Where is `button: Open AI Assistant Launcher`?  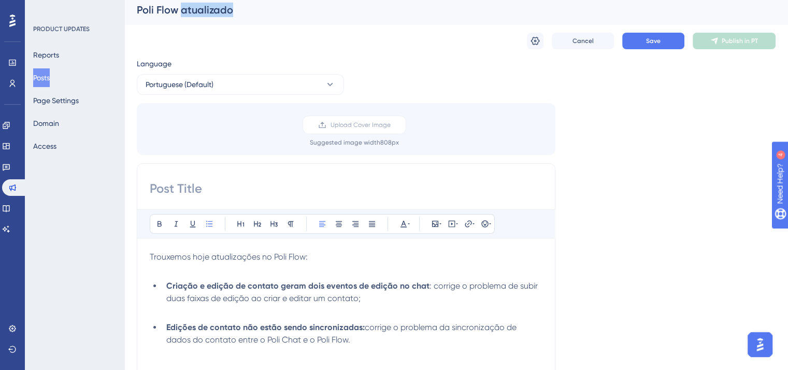 button: Open AI Assistant Launcher is located at coordinates (16, 16).